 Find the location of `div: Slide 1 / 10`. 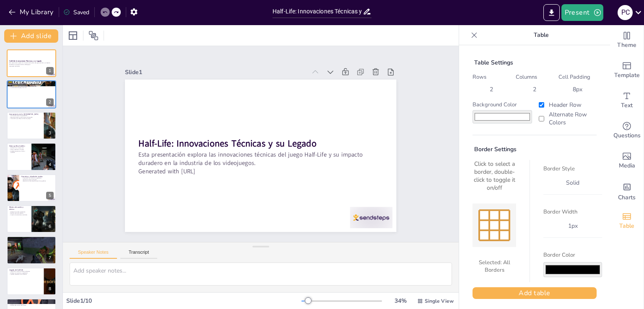

div: Slide 1 / 10 is located at coordinates (183, 301).